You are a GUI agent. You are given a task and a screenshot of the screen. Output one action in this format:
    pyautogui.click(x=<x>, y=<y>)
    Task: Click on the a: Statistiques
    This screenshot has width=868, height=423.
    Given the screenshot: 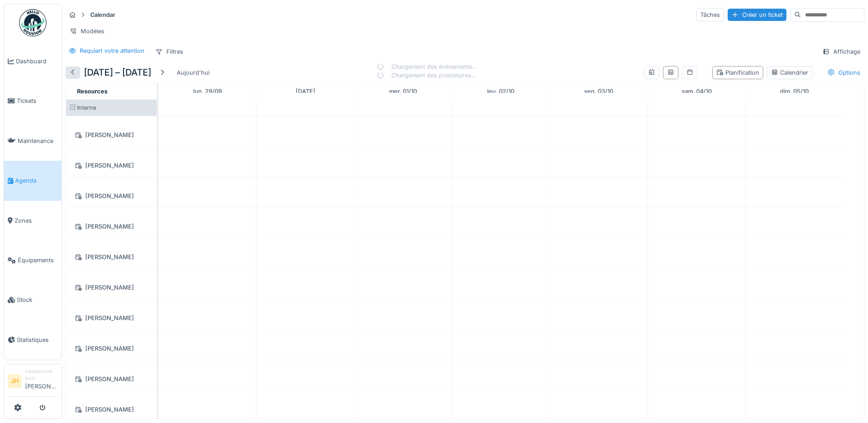 What is the action you would take?
    pyautogui.click(x=33, y=340)
    